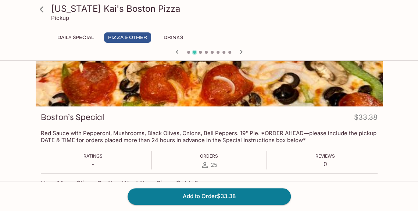  I want to click on h4: $33.38, so click(366, 118).